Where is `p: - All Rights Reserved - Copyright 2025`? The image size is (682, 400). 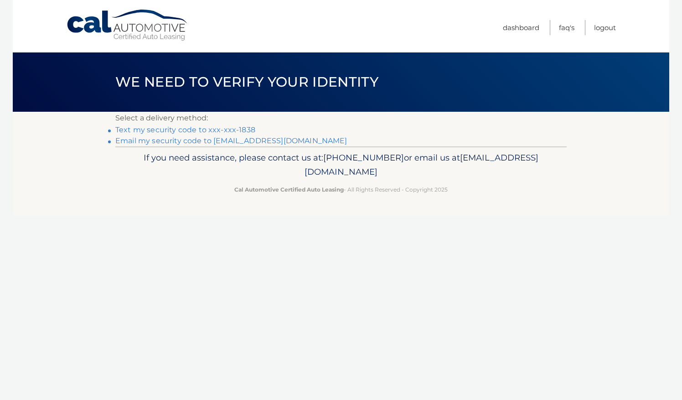 p: - All Rights Reserved - Copyright 2025 is located at coordinates (341, 189).